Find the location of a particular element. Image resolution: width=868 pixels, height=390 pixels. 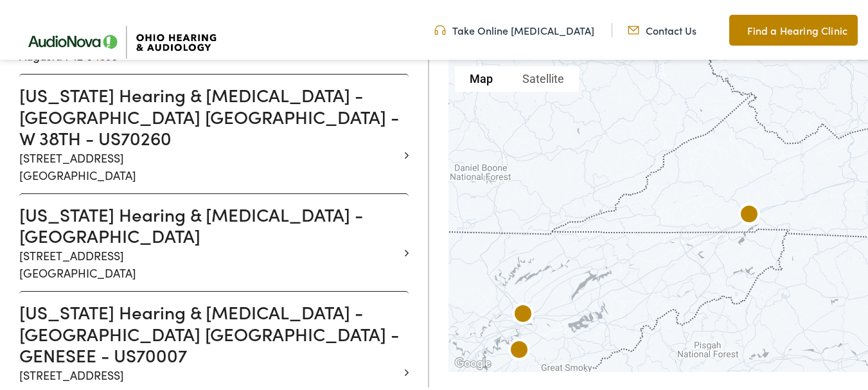

img: Map pin icon to find Ohio Hearing & Audiology in Cincinnati, OH is located at coordinates (735, 28).